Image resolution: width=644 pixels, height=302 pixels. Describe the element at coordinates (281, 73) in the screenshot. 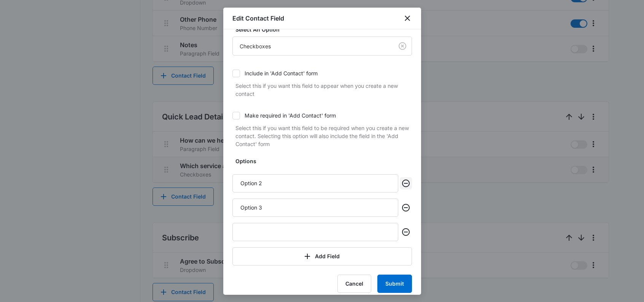

I see `div: Include in 'Add Contact' form` at that location.